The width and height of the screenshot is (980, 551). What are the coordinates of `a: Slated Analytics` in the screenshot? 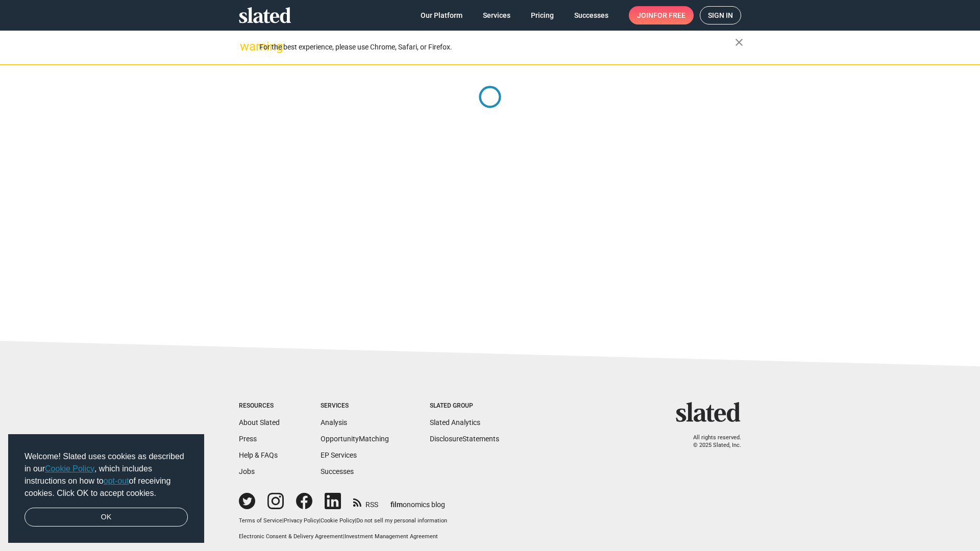 It's located at (455, 423).